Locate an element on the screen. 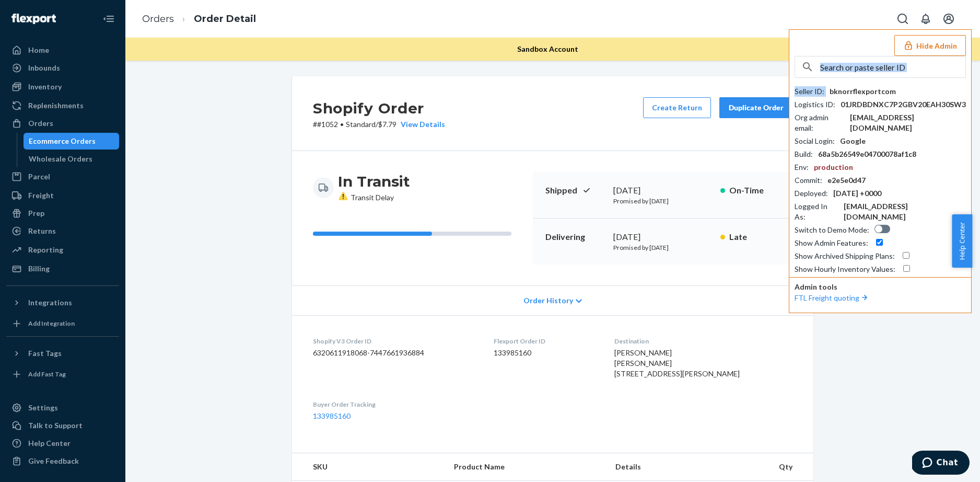 Image resolution: width=980 pixels, height=482 pixels. div: Social Login : is located at coordinates (815, 141).